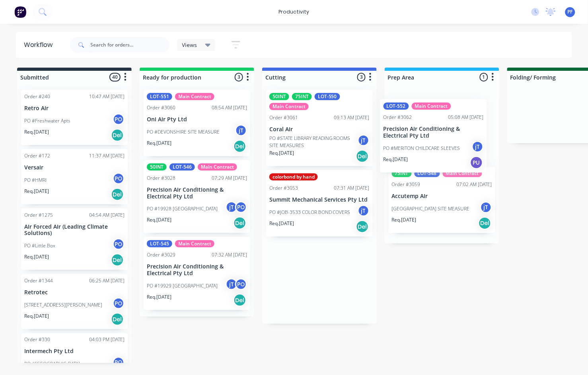 The image size is (588, 375). I want to click on span: PF, so click(570, 12).